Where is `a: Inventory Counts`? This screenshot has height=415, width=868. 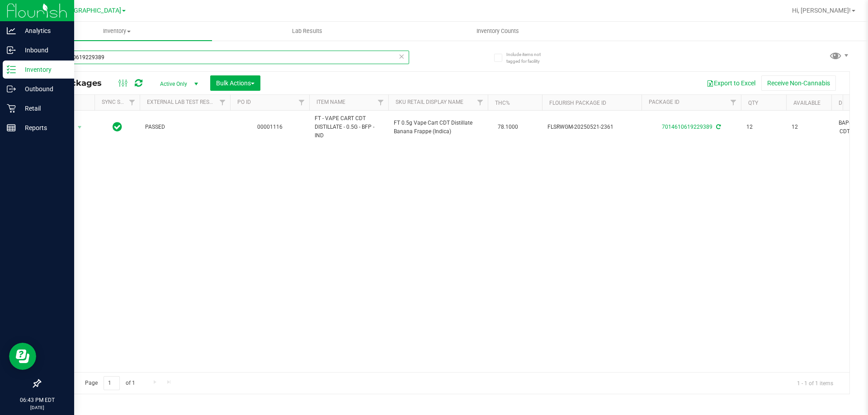 a: Inventory Counts is located at coordinates (497, 31).